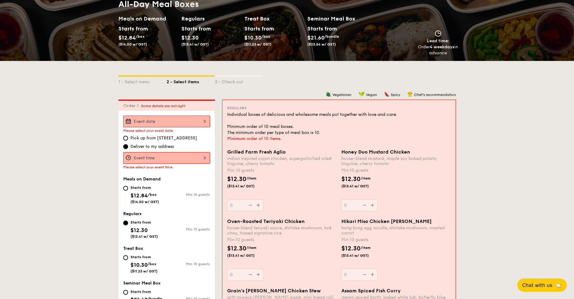 The height and width of the screenshot is (299, 574). Describe the element at coordinates (395, 95) in the screenshot. I see `span: Spicy` at that location.